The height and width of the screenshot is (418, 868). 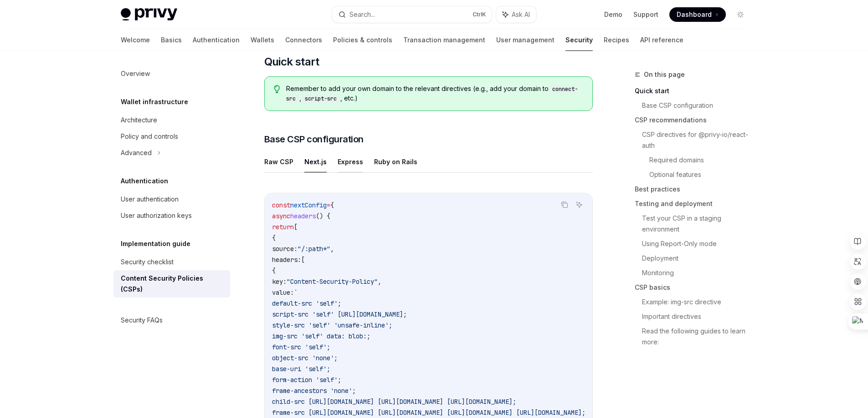 What do you see at coordinates (307, 380) in the screenshot?
I see `span: form-action 'self';` at bounding box center [307, 380].